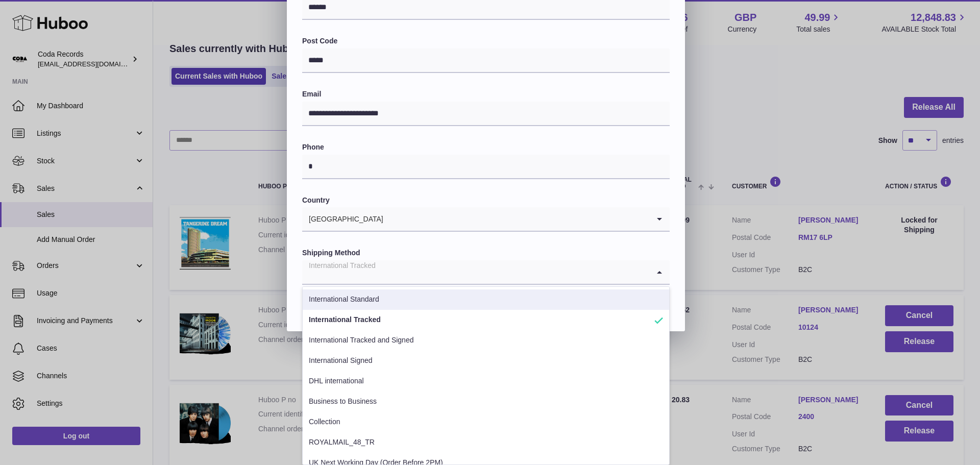 Image resolution: width=980 pixels, height=465 pixels. I want to click on li: International Tracked and Signed, so click(486, 341).